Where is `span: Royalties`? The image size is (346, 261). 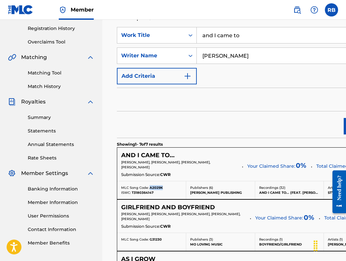
span: Royalties is located at coordinates (33, 102).